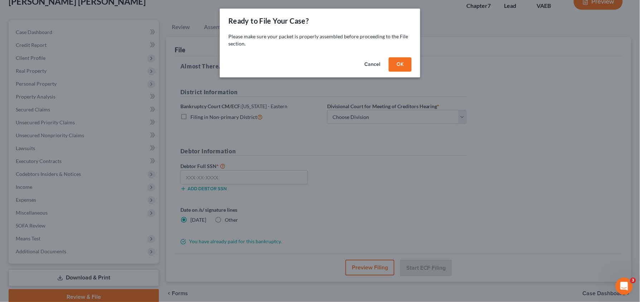 The image size is (640, 302). I want to click on button: OK, so click(400, 64).